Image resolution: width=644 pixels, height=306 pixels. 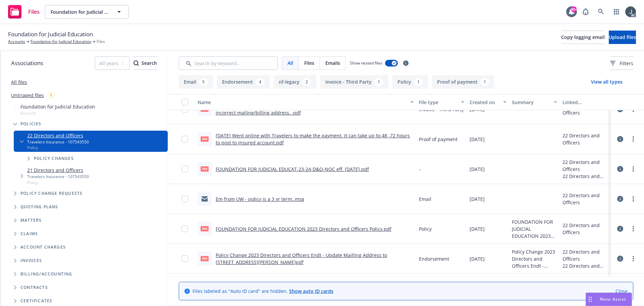 I want to click on div: 99+, so click(x=574, y=9).